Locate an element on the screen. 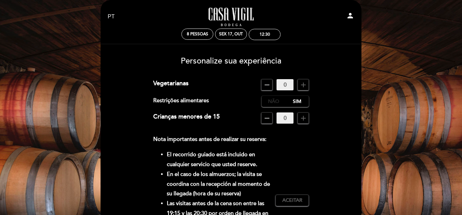 The width and height of the screenshot is (462, 215). div: Vegetarianas is located at coordinates (171, 85).